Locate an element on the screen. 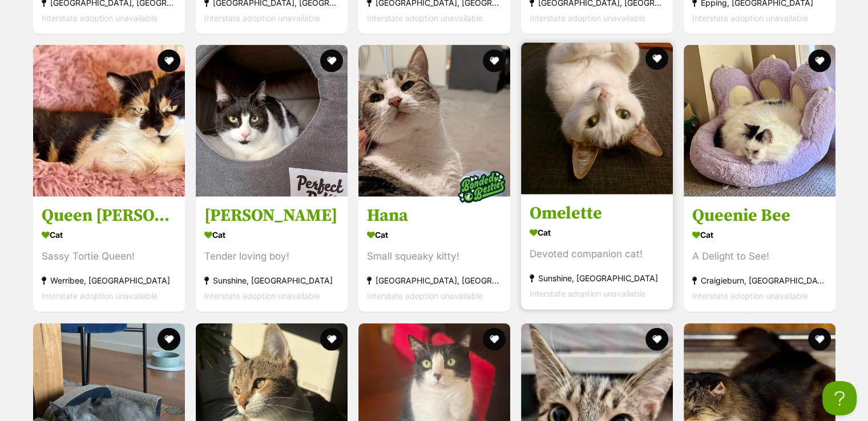 This screenshot has width=868, height=421. img: bonded besties is located at coordinates (481, 188).